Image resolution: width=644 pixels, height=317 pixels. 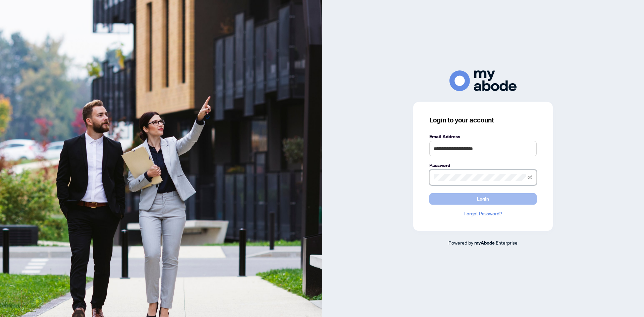 I want to click on label: Email Address, so click(x=483, y=136).